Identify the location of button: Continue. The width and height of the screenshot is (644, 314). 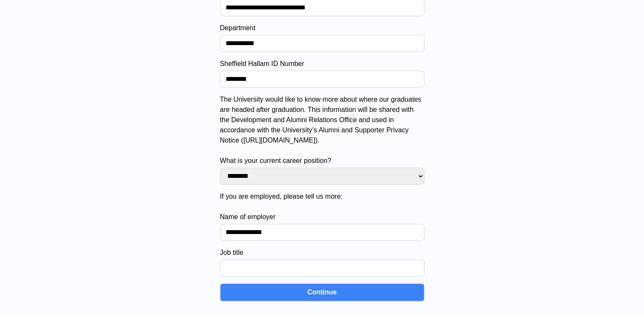
(322, 292).